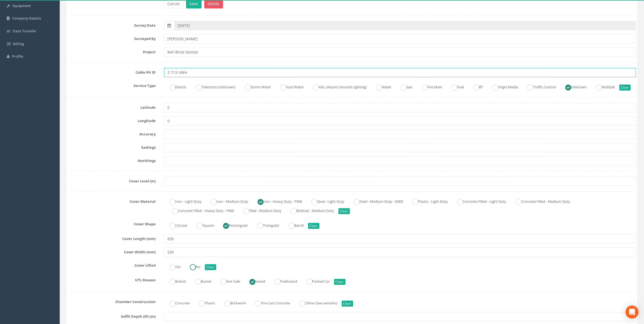  I want to click on label: Cover Width (mm), so click(112, 251).